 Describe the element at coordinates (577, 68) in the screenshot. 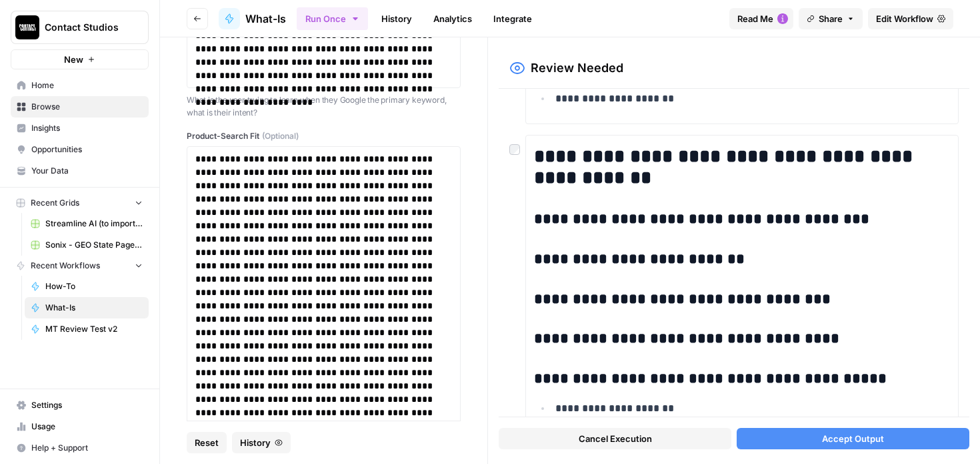

I see `h2: Review Needed` at that location.